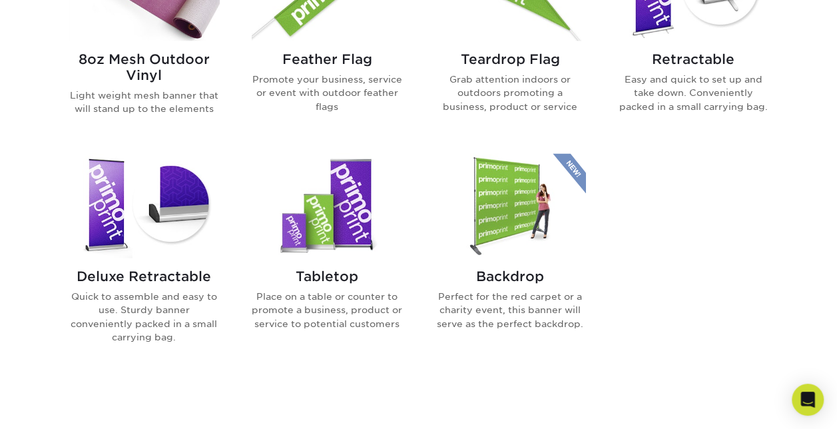  What do you see at coordinates (808, 400) in the screenshot?
I see `div: Open Intercom Messenger` at bounding box center [808, 400].